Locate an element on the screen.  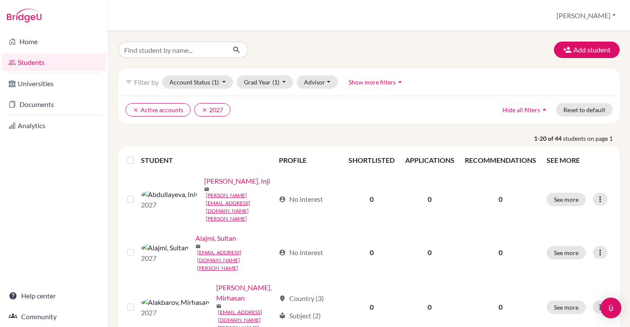
span: Show more filters is located at coordinates (372, 82).